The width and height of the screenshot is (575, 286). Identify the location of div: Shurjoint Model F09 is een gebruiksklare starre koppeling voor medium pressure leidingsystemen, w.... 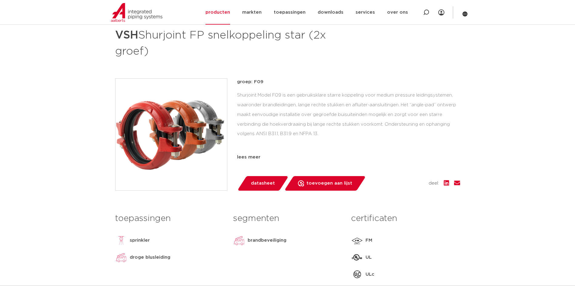
(349, 121).